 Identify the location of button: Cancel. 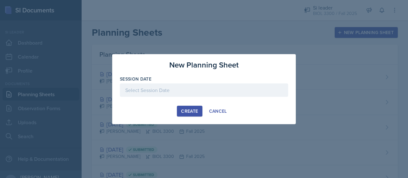
(218, 111).